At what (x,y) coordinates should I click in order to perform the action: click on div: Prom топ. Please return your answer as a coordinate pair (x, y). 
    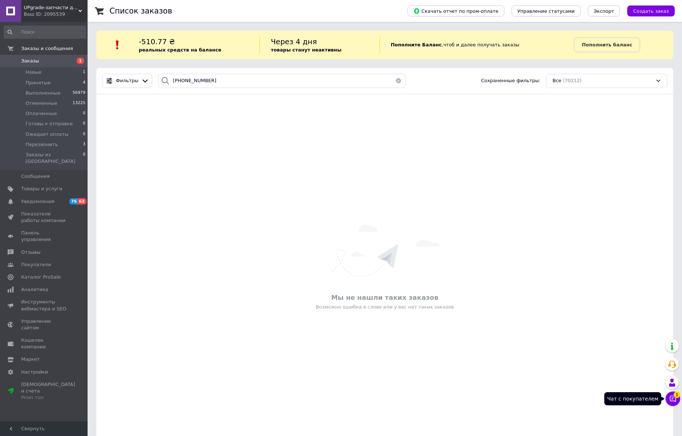
    Looking at the image, I should click on (48, 397).